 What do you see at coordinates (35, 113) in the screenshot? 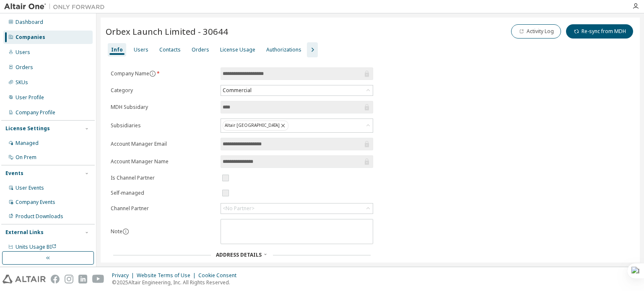
I see `div: Company Profile` at bounding box center [35, 113].